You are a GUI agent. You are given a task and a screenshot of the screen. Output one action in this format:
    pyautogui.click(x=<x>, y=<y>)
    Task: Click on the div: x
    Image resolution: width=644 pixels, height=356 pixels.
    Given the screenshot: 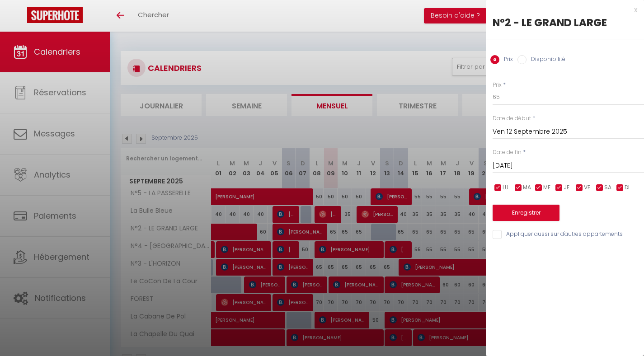 What is the action you would take?
    pyautogui.click(x=561, y=10)
    